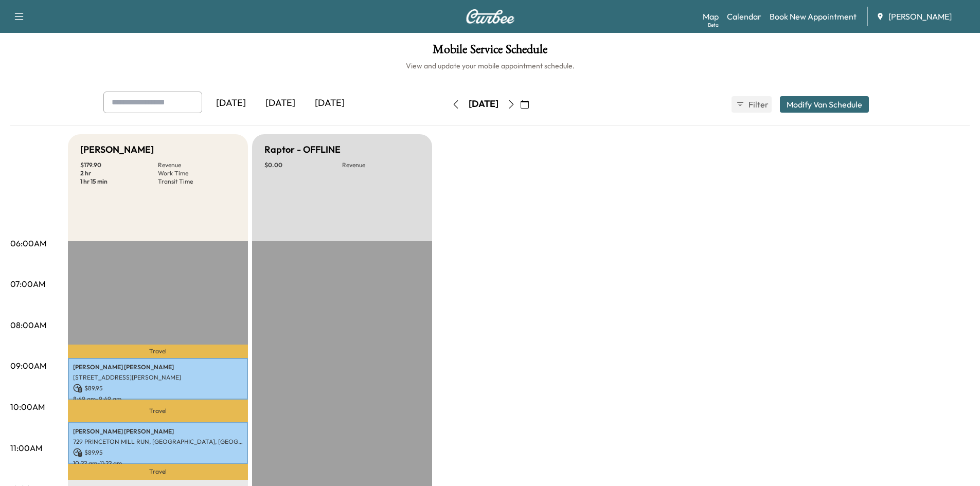 This screenshot has width=980, height=486. What do you see at coordinates (490, 17) in the screenshot?
I see `img: Curbee Logo` at bounding box center [490, 17].